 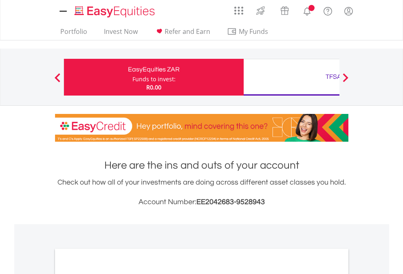 I want to click on span: EE2042683-9528943, so click(x=231, y=202).